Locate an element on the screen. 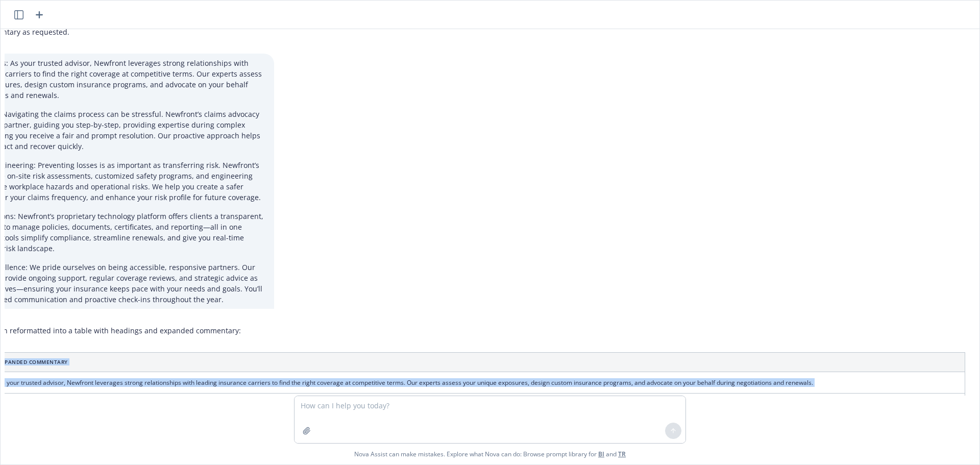  span: Nova Assist can make mistakes. Explore what Nova can do: Browse prompt library for and is located at coordinates (490, 454).